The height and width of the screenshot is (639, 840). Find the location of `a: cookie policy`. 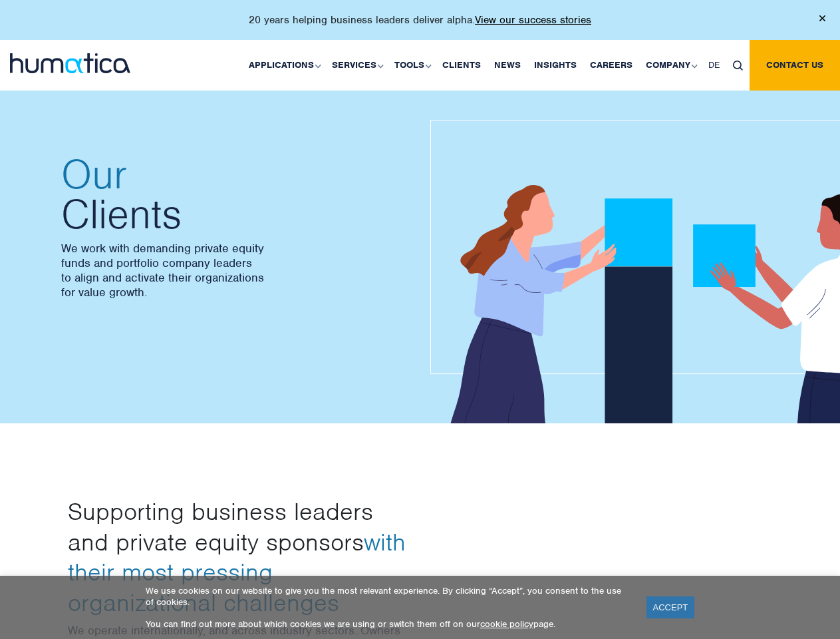

a: cookie policy is located at coordinates (507, 623).